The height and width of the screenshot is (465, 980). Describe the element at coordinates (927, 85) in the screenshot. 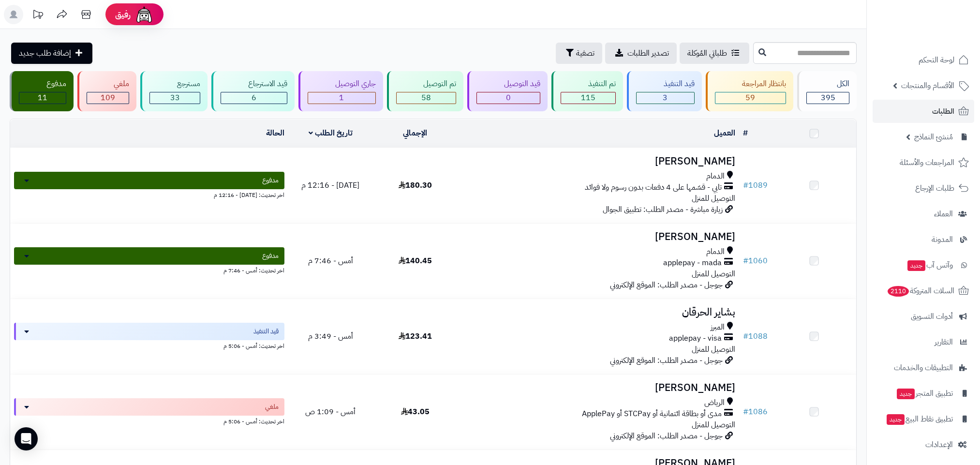

I see `span: الأقسام والمنتجات` at that location.